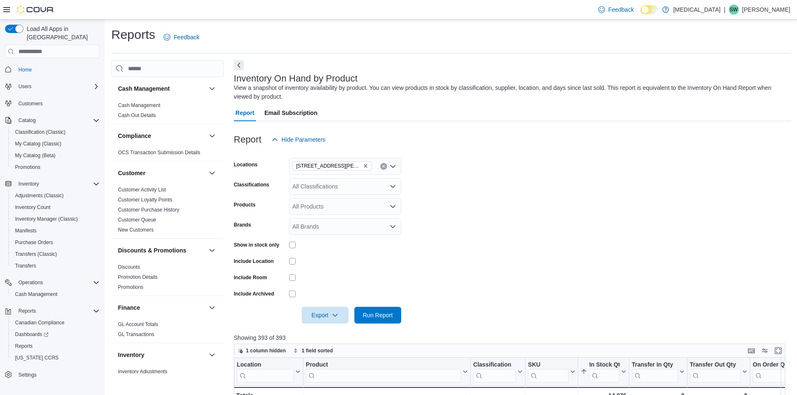 This screenshot has width=797, height=395. What do you see at coordinates (36, 254) in the screenshot?
I see `span: Transfers (Classic)` at bounding box center [36, 254].